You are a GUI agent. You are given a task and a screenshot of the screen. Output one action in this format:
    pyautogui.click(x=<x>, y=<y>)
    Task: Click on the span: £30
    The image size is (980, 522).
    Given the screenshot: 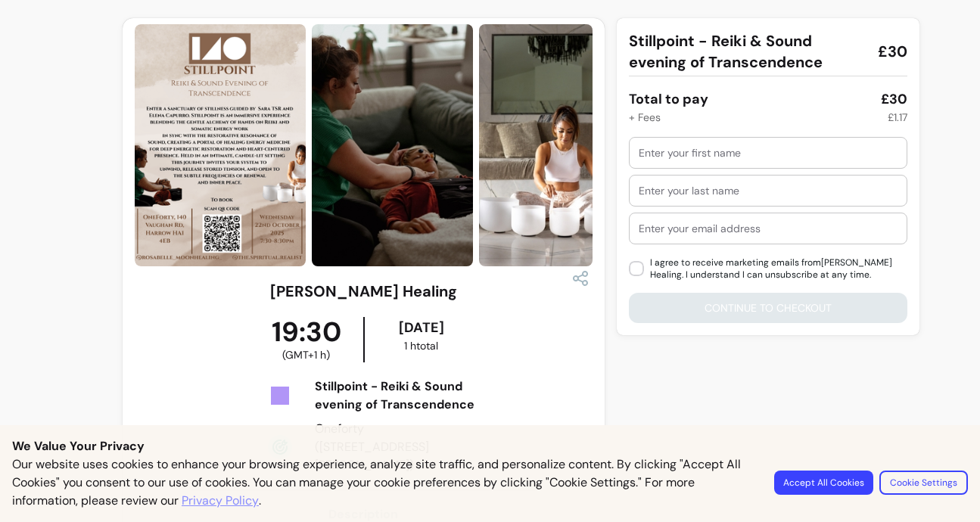 What is the action you would take?
    pyautogui.click(x=892, y=52)
    